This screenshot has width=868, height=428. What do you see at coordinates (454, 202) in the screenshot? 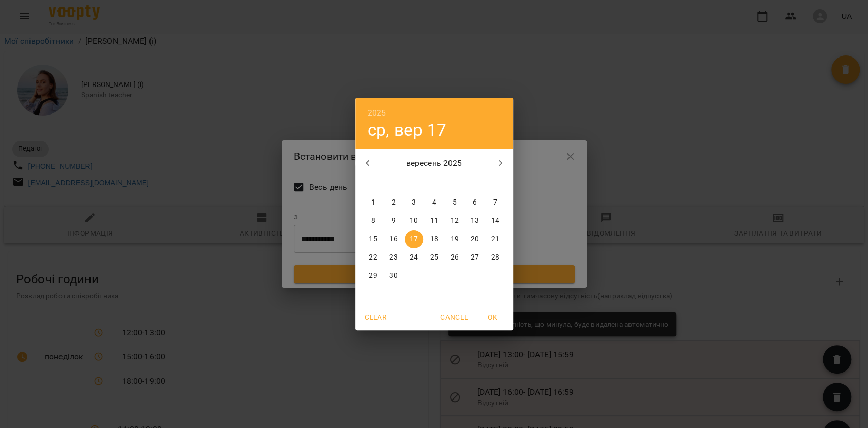
I see `p: 5` at bounding box center [454, 202].